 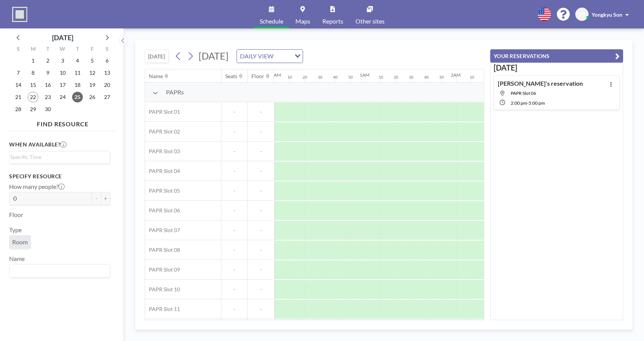 What do you see at coordinates (370, 21) in the screenshot?
I see `span: Other sites` at bounding box center [370, 21].